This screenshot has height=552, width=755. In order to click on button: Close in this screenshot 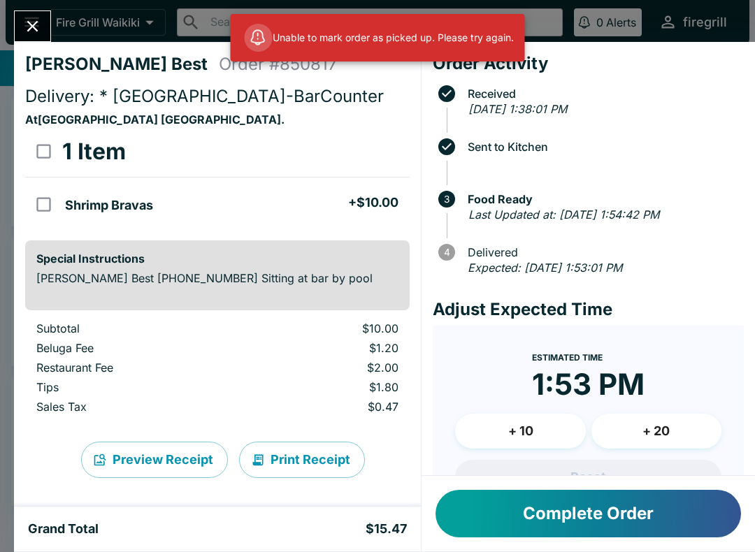, I will do `click(32, 26)`.